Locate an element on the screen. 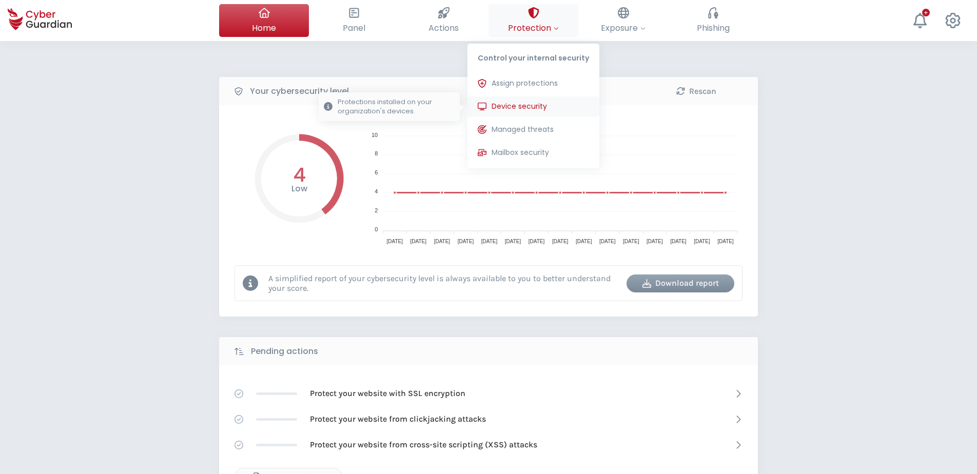 The width and height of the screenshot is (977, 474). span: Exposure is located at coordinates (623, 28).